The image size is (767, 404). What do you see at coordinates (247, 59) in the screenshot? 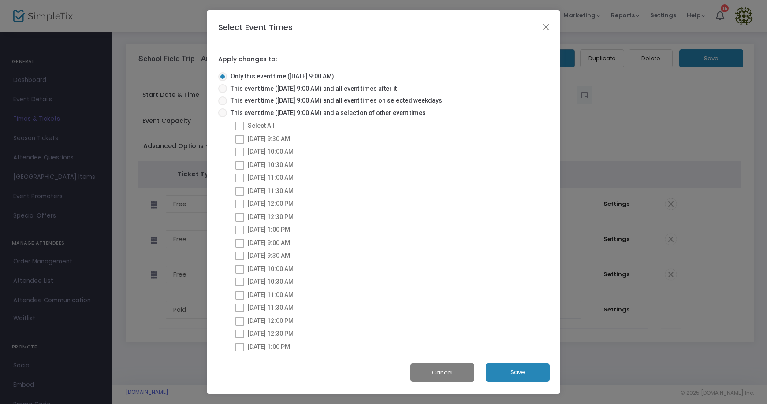
I see `label: Apply changes to:` at bounding box center [247, 59].